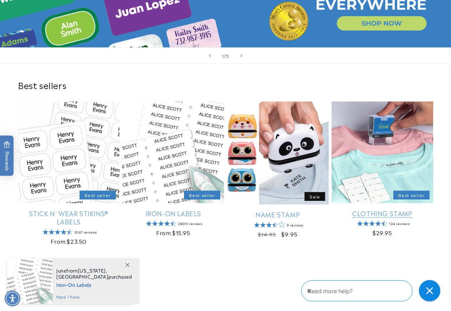 This screenshot has height=311, width=451. What do you see at coordinates (94, 284) in the screenshot?
I see `span: Iron-On Labels` at bounding box center [94, 284].